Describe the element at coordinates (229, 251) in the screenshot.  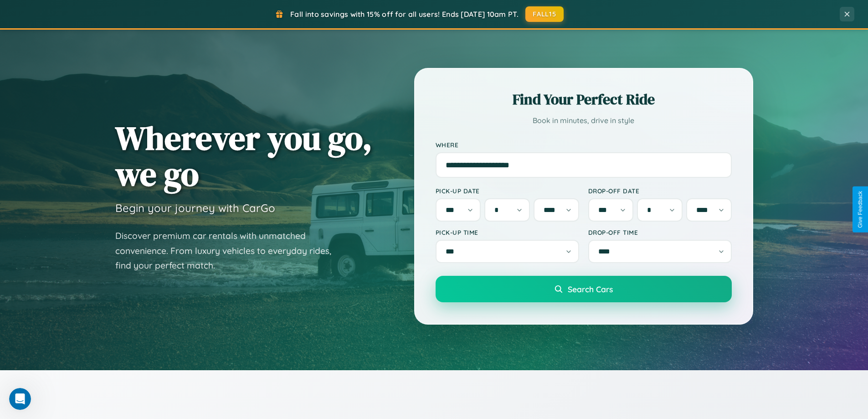
I see `p: Discover premium car rentals with unmatched convenience. From luxury vehicles to everyday rides, ...` at that location.